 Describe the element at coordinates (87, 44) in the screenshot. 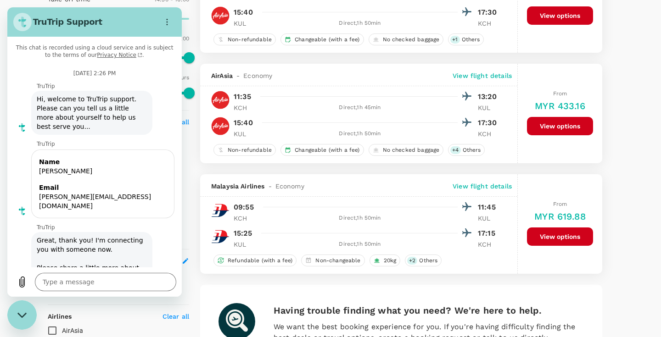

I see `p: This chat is recorded using a cloud service and is subject to the terms of our .` at that location.